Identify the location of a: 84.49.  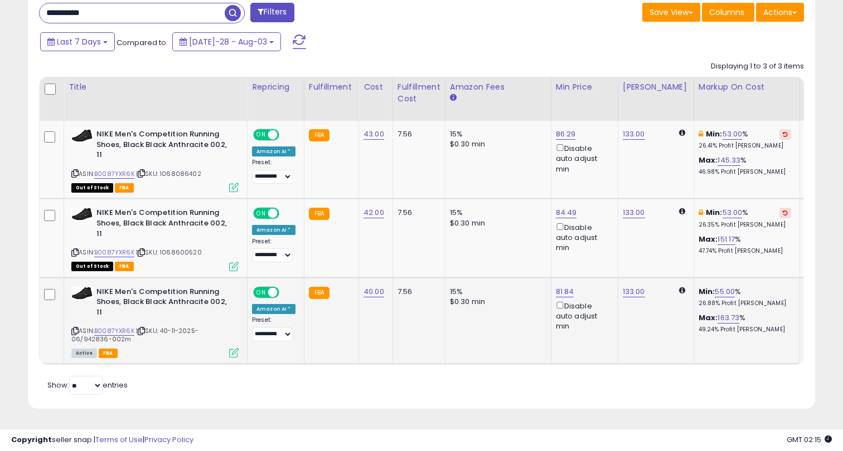
(566, 213).